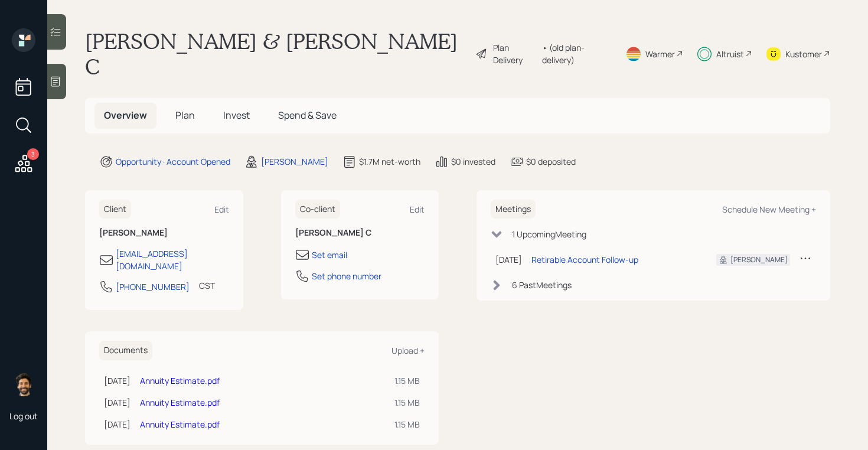 The image size is (868, 450). Describe the element at coordinates (473, 161) in the screenshot. I see `div: $0 invested` at that location.